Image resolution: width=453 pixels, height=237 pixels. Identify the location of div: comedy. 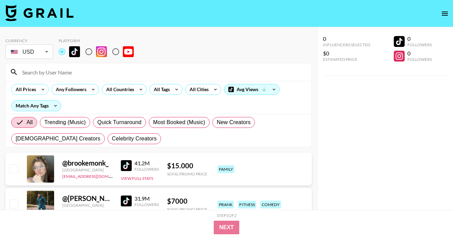
(271, 205).